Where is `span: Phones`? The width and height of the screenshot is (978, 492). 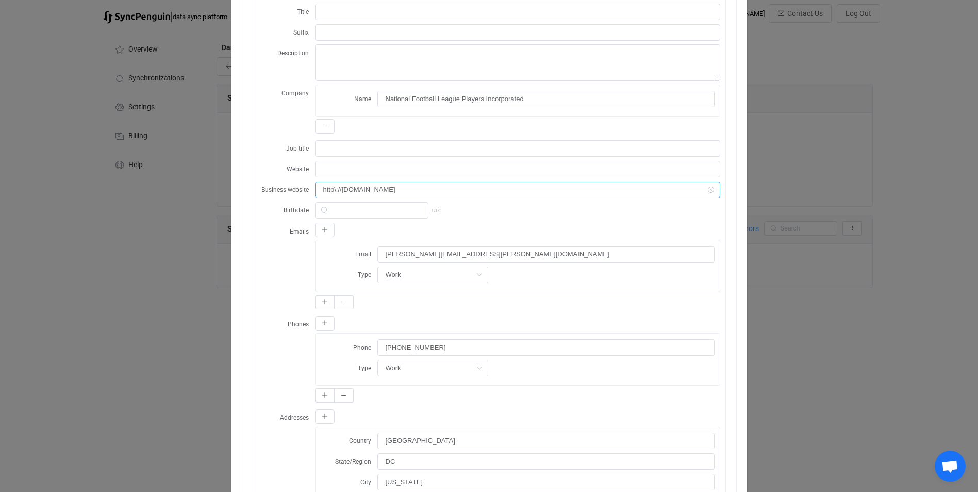
span: Phones is located at coordinates (298, 324).